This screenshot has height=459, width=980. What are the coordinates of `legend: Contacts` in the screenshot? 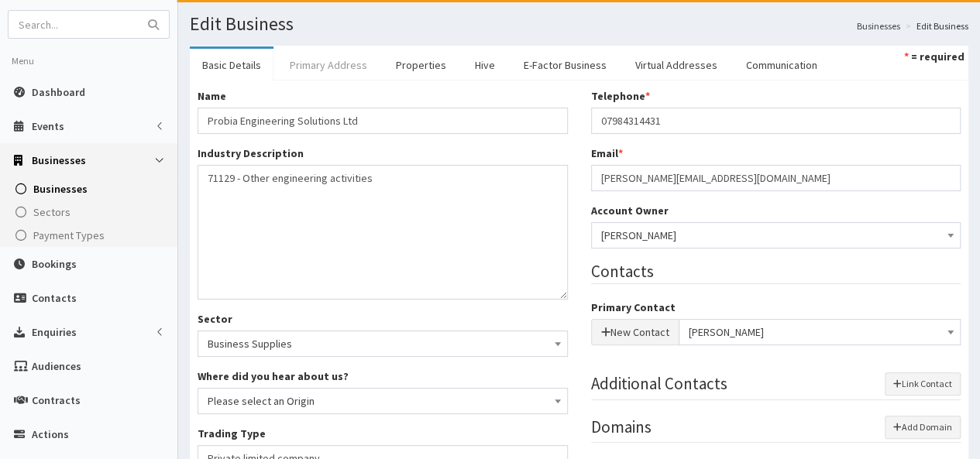 It's located at (776, 271).